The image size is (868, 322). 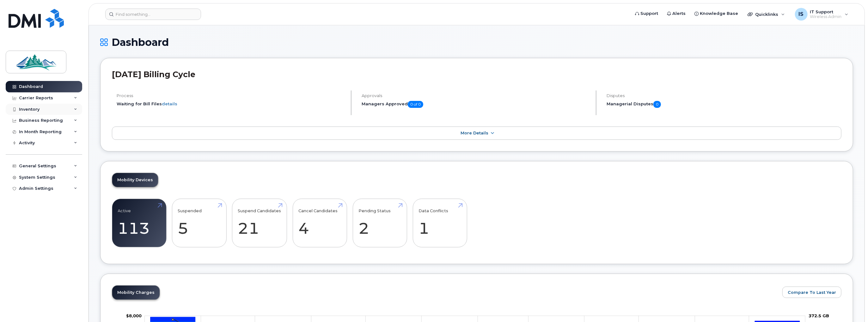 I want to click on a: Pending Status 2, so click(x=380, y=223).